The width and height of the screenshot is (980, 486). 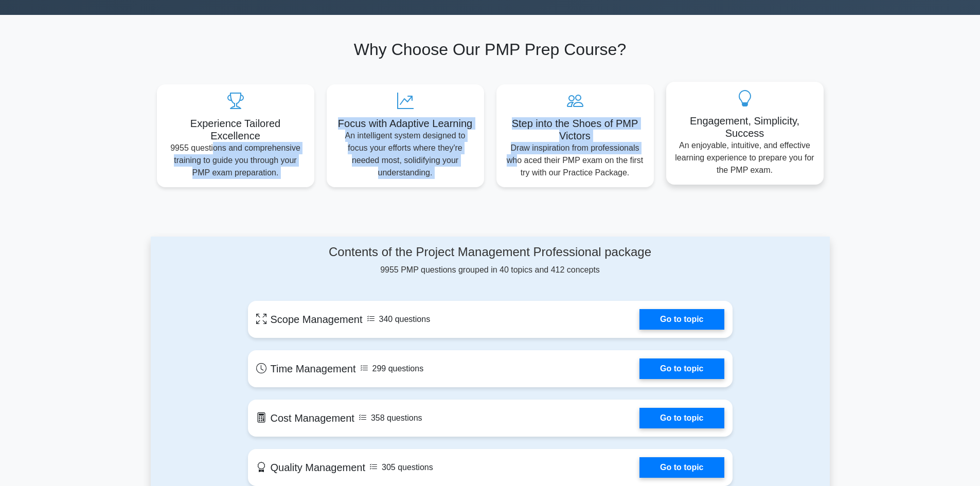 I want to click on h2: Why Choose Our PMP Prep Course?, so click(x=490, y=49).